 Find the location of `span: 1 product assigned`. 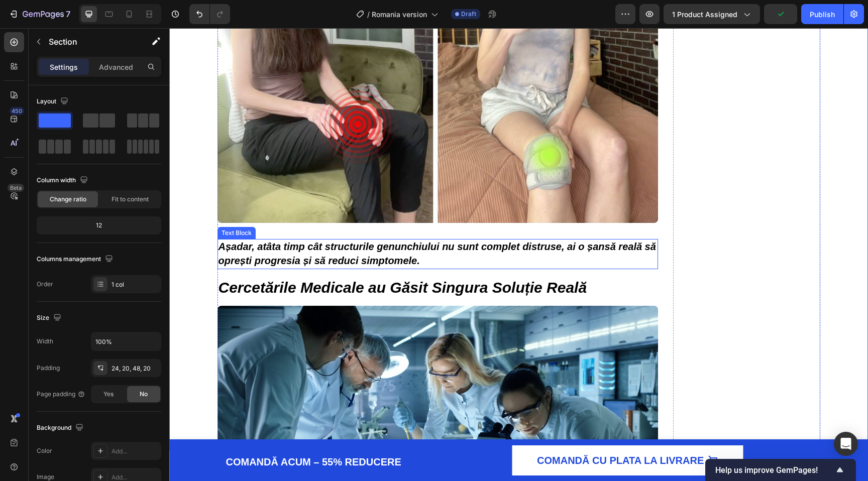

span: 1 product assigned is located at coordinates (704, 14).